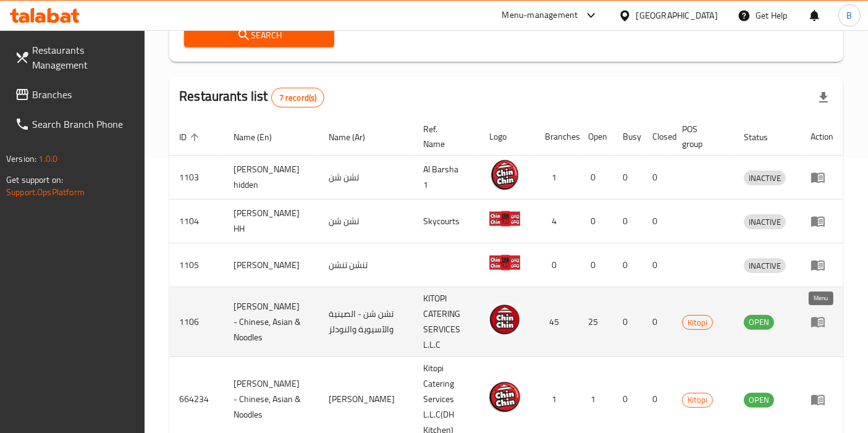 The width and height of the screenshot is (868, 433). I want to click on span: Status, so click(764, 137).